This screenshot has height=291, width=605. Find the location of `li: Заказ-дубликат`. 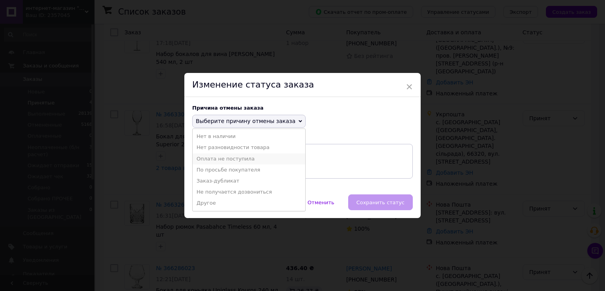

li: Заказ-дубликат is located at coordinates (249, 181).